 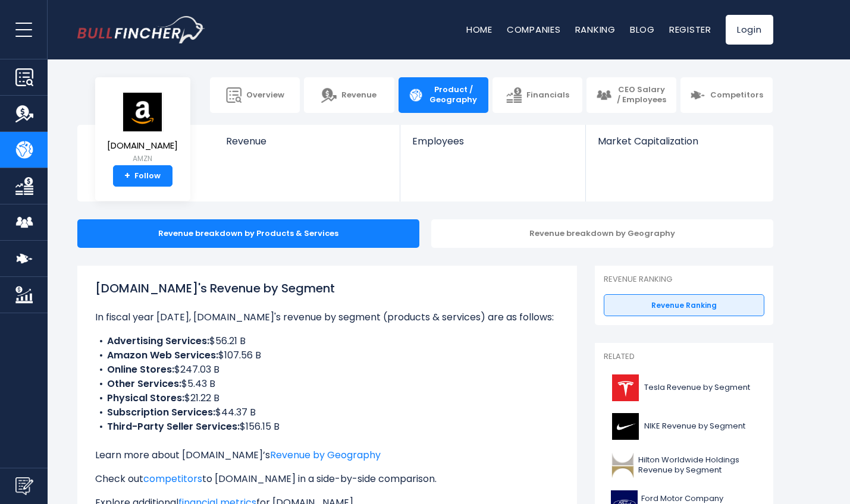 What do you see at coordinates (678, 145) in the screenshot?
I see `a: Market Capitalization` at bounding box center [678, 145].